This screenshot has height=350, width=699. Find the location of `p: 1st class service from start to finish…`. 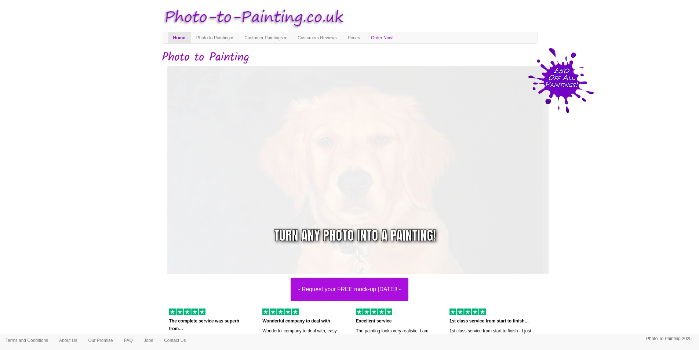

p: 1st class service from start to finish… is located at coordinates (490, 321).